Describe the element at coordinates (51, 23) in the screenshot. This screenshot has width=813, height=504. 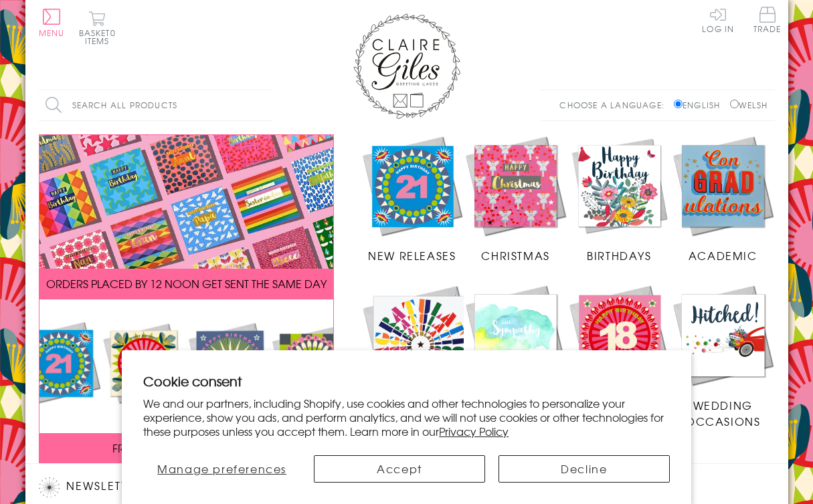
I see `button: Menu` at that location.